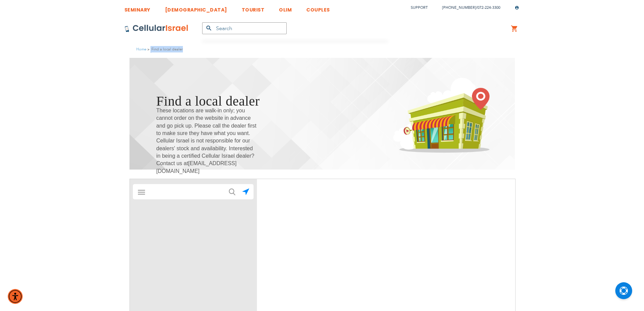  What do you see at coordinates (167, 49) in the screenshot?
I see `strong: Find a local dealer` at bounding box center [167, 49].